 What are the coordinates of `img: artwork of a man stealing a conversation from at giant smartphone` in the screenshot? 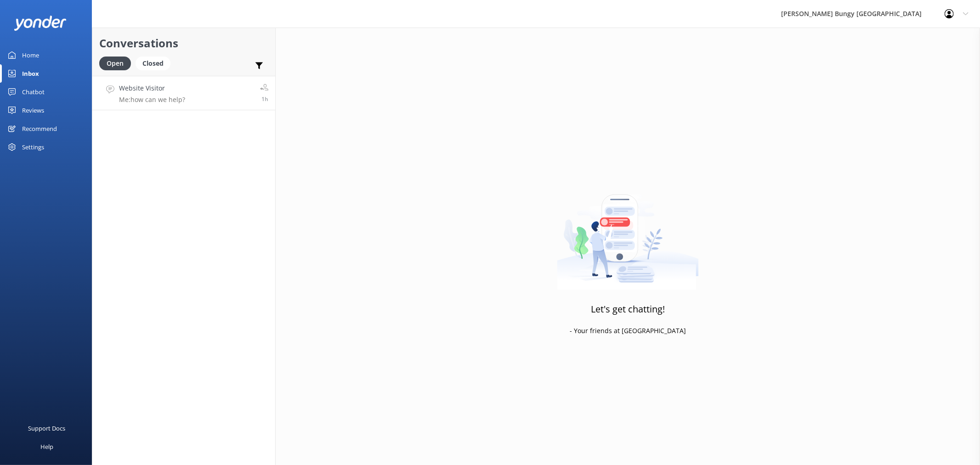 It's located at (628, 232).